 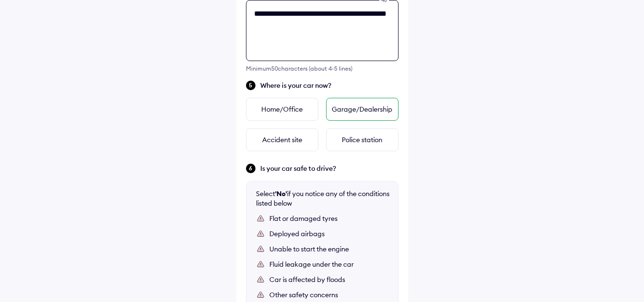 What do you see at coordinates (329, 234) in the screenshot?
I see `div: Deployed airbags` at bounding box center [329, 234].